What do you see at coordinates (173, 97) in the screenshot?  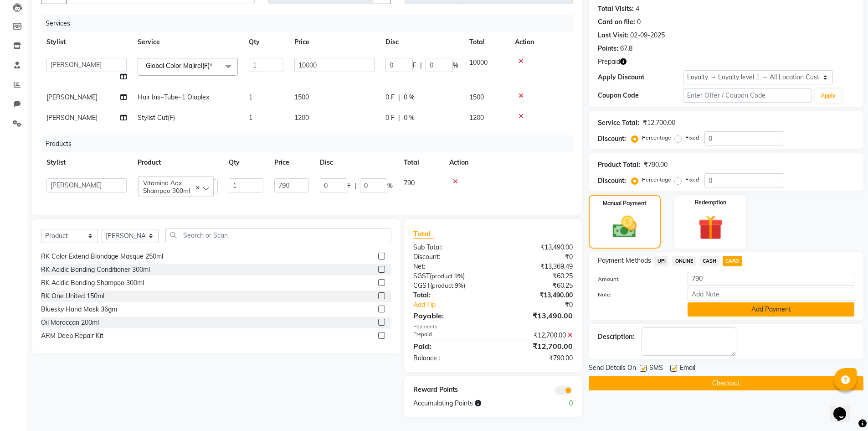 I see `span: Hair Ins~Tube~1 Olaplex` at bounding box center [173, 97].